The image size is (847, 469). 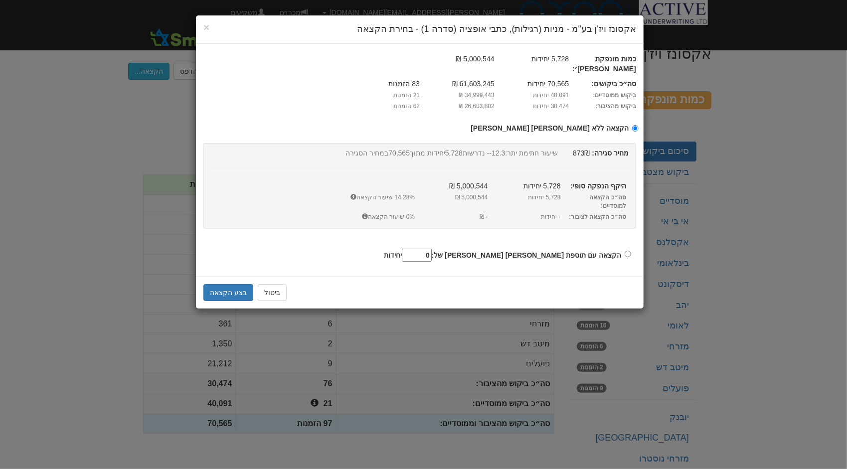 What do you see at coordinates (457, 84) in the screenshot?
I see `span: 61,603,245 ₪` at bounding box center [457, 84].